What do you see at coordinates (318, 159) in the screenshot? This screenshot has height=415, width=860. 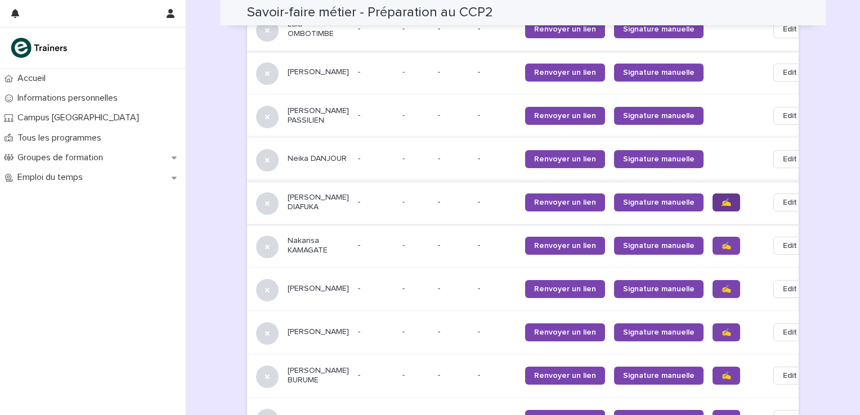 I see `p: Neika DANJOUR` at bounding box center [318, 159].